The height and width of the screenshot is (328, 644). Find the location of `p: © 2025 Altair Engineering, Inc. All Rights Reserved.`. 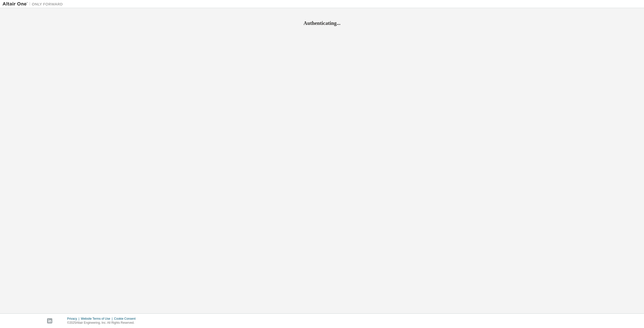

p: © 2025 Altair Engineering, Inc. All Rights Reserved. is located at coordinates (103, 323).